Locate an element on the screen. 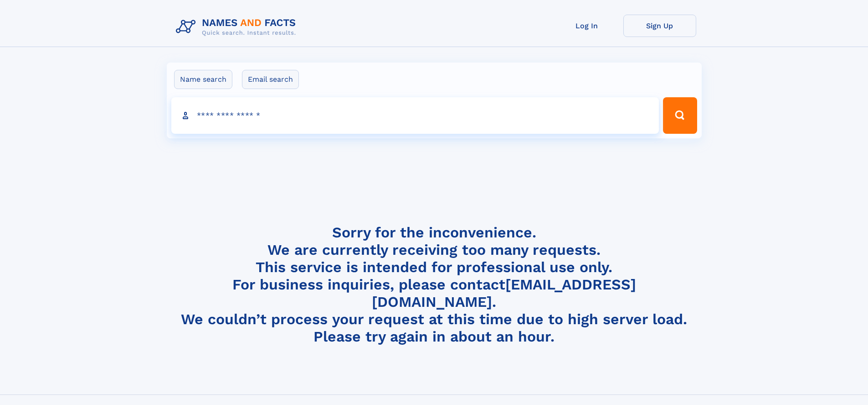 This screenshot has height=405, width=868. img: Logo Names and Facts is located at coordinates (238, 27).